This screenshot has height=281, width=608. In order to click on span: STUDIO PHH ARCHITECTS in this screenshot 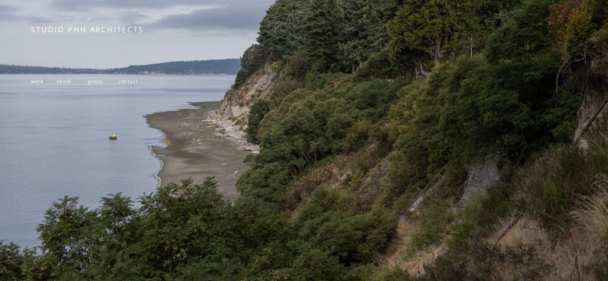, I will do `click(87, 29)`.